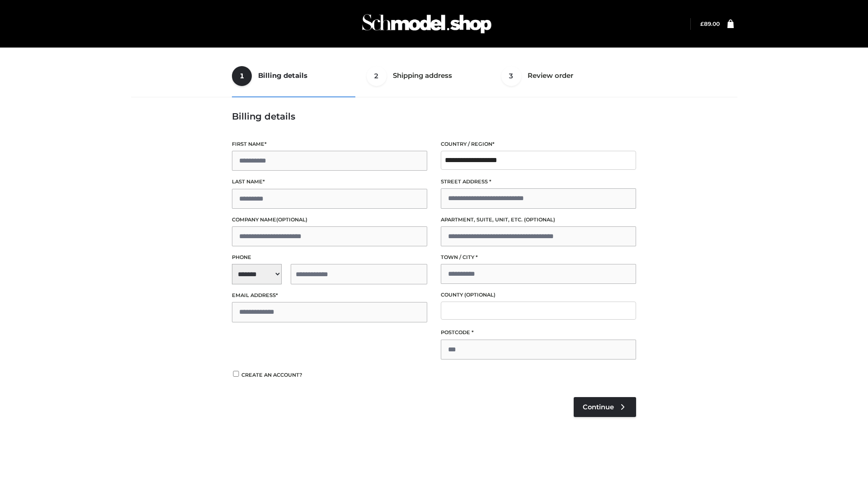  Describe the element at coordinates (539, 144) in the screenshot. I see `label: Country / Region` at that location.